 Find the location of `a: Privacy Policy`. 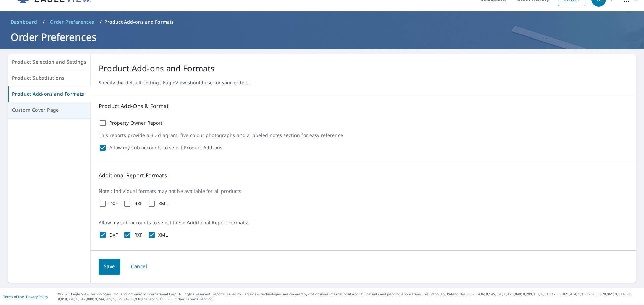

a: Privacy Policy is located at coordinates (37, 297).